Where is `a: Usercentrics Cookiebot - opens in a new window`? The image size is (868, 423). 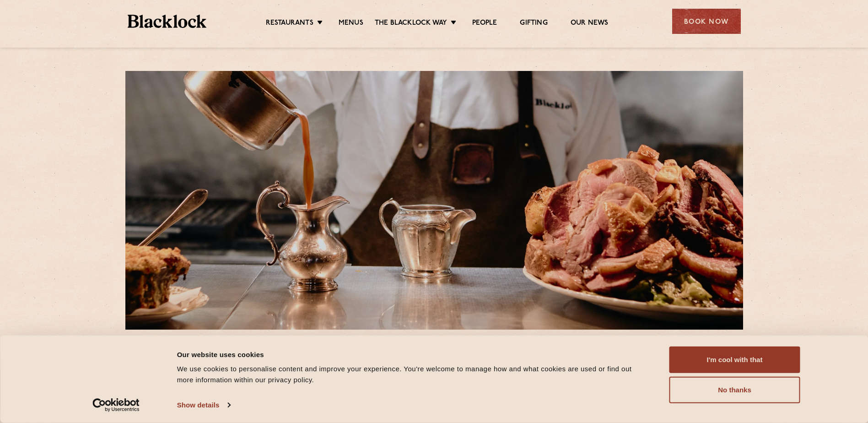 a: Usercentrics Cookiebot - opens in a new window is located at coordinates (116, 405).